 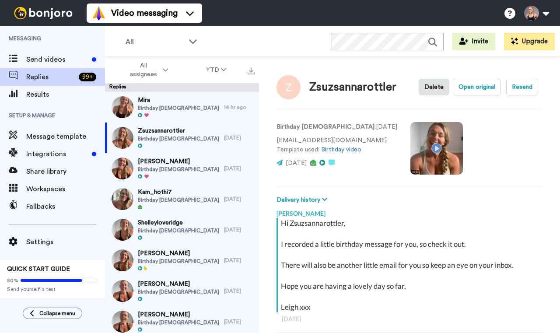 I want to click on span: Results, so click(x=66, y=95).